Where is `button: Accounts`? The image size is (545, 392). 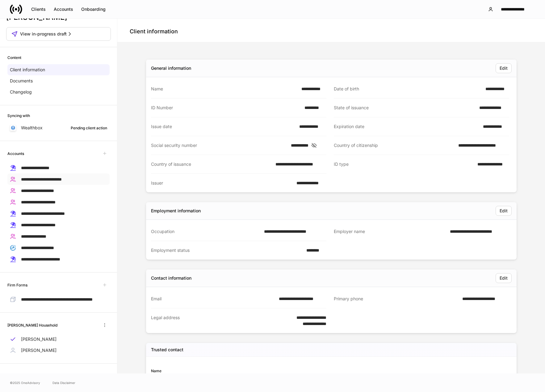
button: Accounts is located at coordinates (63, 9).